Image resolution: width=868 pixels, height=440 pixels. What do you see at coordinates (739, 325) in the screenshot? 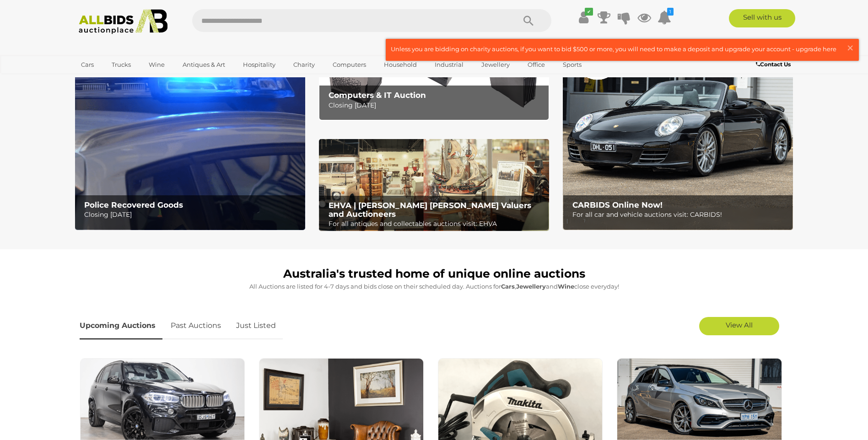
I see `span: View All` at bounding box center [739, 325].